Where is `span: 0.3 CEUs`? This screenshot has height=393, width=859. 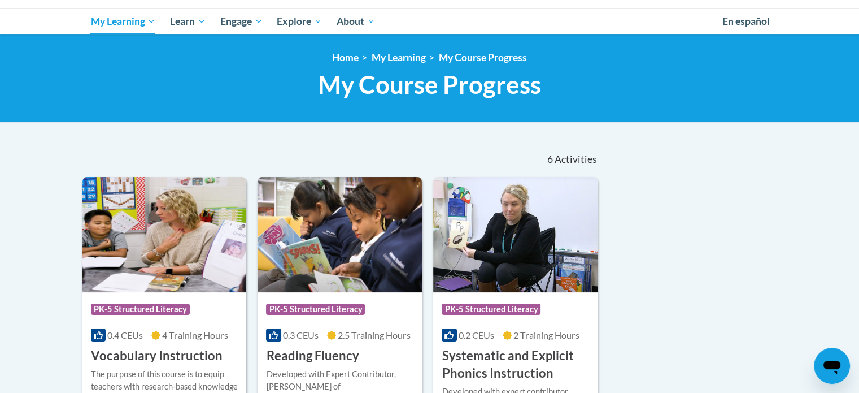 span: 0.3 CEUs is located at coordinates (300, 334).